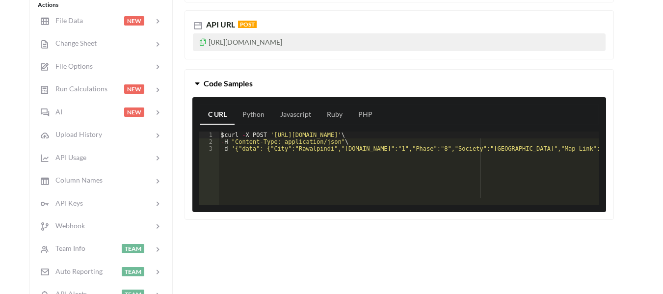 This screenshot has height=294, width=663. What do you see at coordinates (209, 135) in the screenshot?
I see `div: 1` at bounding box center [209, 135].